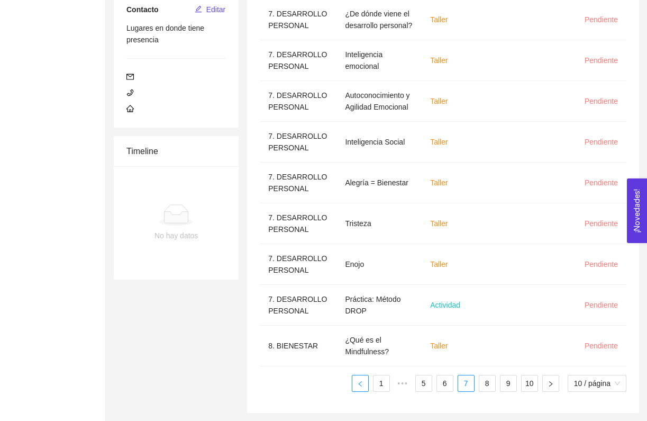 Image resolution: width=647 pixels, height=421 pixels. What do you see at coordinates (361, 384) in the screenshot?
I see `span: left` at bounding box center [361, 384].